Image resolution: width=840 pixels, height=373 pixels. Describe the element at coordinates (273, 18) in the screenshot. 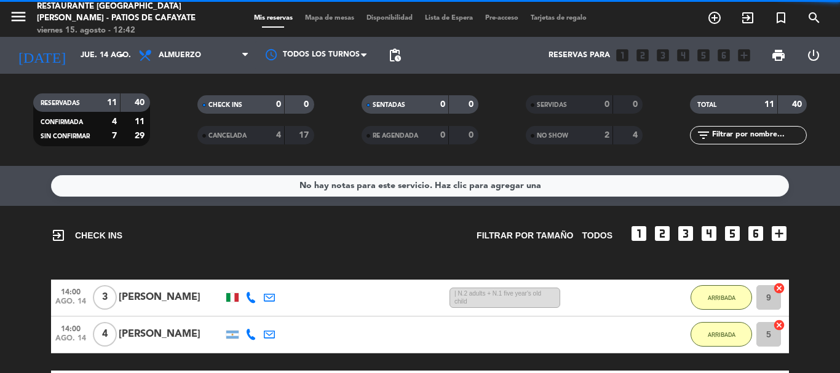

I see `span: Mis reservas` at that location.